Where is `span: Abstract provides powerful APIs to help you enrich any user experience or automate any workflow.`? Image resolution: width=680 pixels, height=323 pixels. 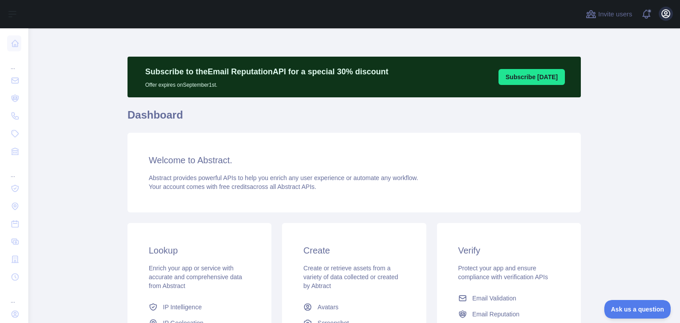 span: Abstract provides powerful APIs to help you enrich any user experience or automate any workflow. is located at coordinates (283, 178).